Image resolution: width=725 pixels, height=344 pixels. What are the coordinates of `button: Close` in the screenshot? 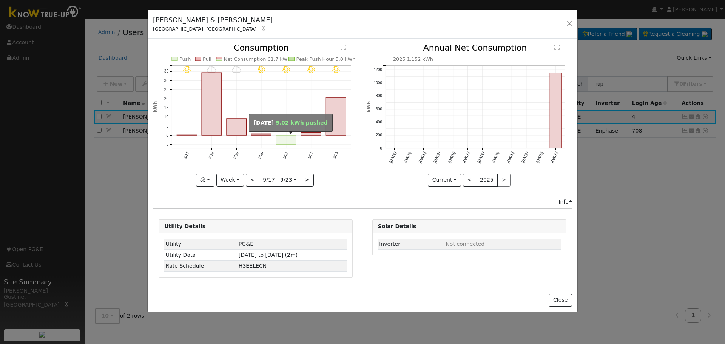 It's located at (560, 300).